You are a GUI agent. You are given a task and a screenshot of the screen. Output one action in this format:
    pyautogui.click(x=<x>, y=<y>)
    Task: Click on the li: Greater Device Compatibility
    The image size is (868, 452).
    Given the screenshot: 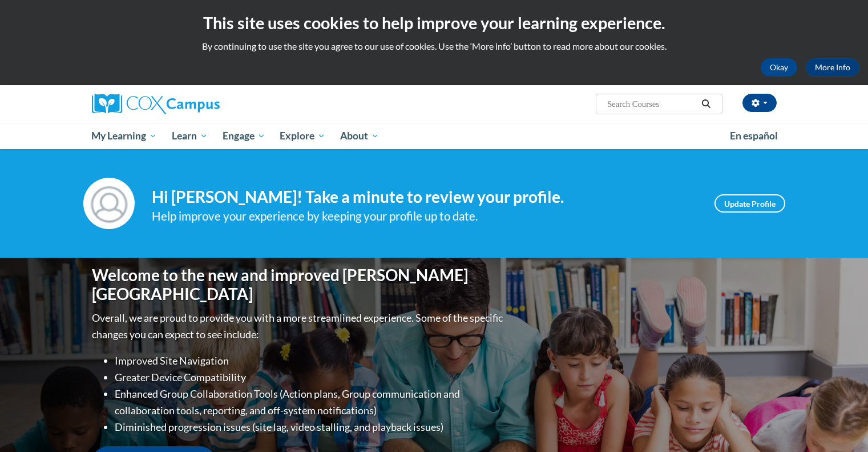 What is the action you would take?
    pyautogui.click(x=310, y=377)
    